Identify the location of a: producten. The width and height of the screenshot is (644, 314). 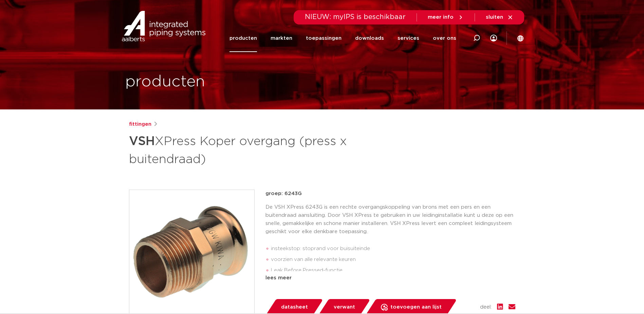
(243, 38).